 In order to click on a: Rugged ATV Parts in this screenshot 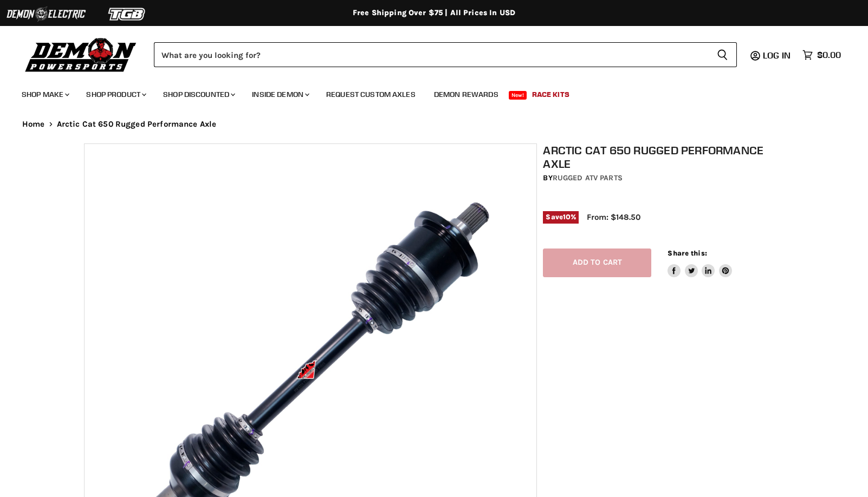, I will do `click(588, 177)`.